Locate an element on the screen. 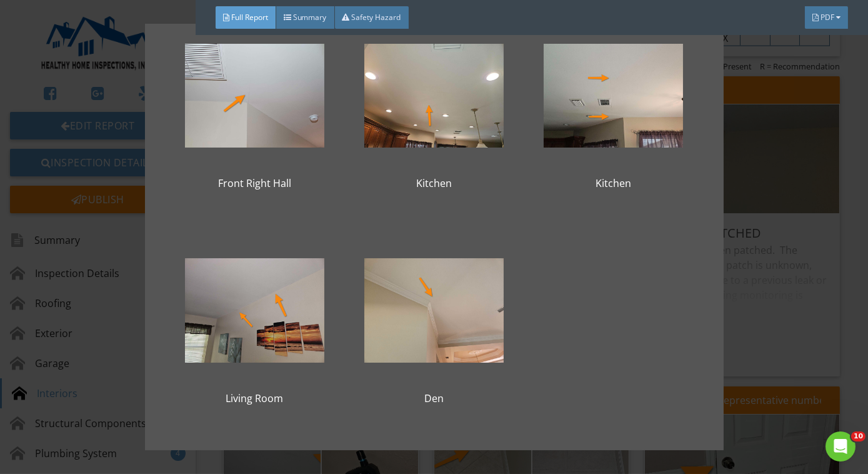  span: PDF is located at coordinates (828, 17).